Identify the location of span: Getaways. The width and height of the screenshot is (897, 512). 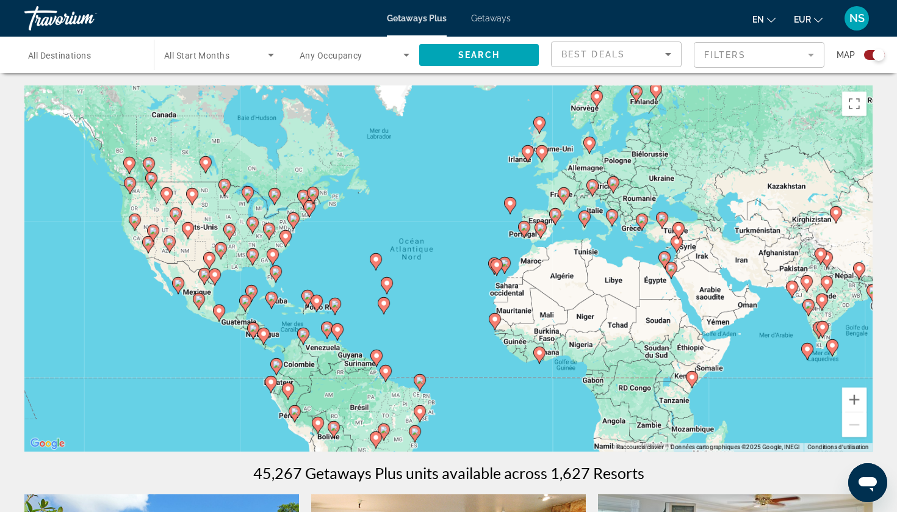
(491, 18).